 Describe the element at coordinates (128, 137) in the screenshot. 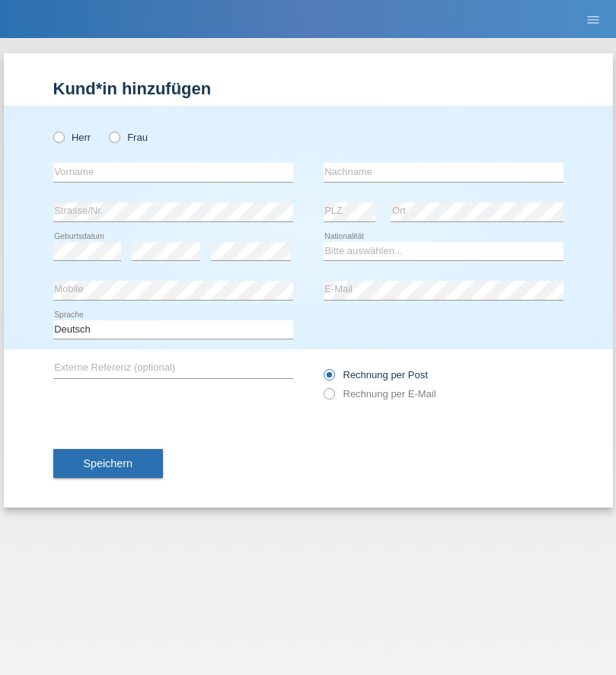

I see `label: Frau` at that location.